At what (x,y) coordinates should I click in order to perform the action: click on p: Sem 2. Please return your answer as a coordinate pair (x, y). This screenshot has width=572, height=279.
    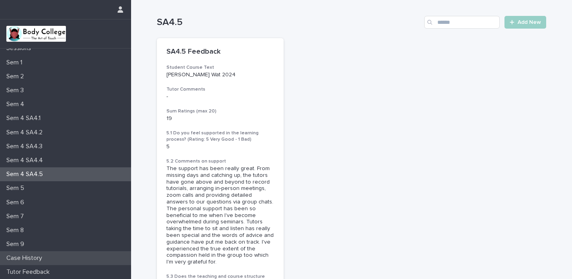
    Looking at the image, I should click on (17, 76).